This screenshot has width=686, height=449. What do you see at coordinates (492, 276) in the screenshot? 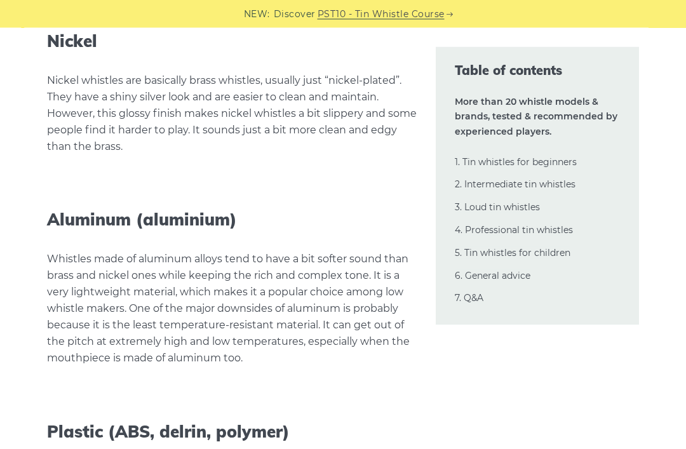
I see `a: 6. General advice` at bounding box center [492, 276].